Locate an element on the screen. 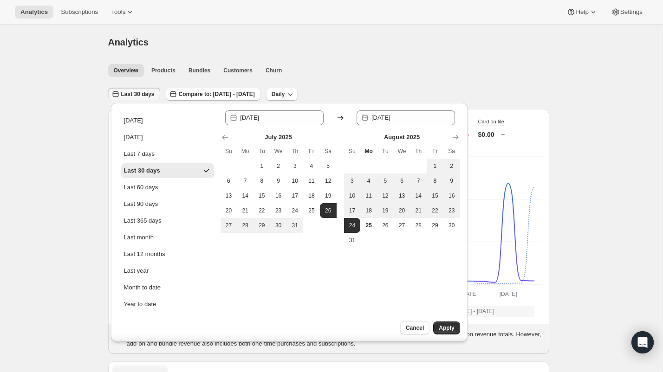 This screenshot has width=663, height=372. div: Last 30 days is located at coordinates (142, 171).